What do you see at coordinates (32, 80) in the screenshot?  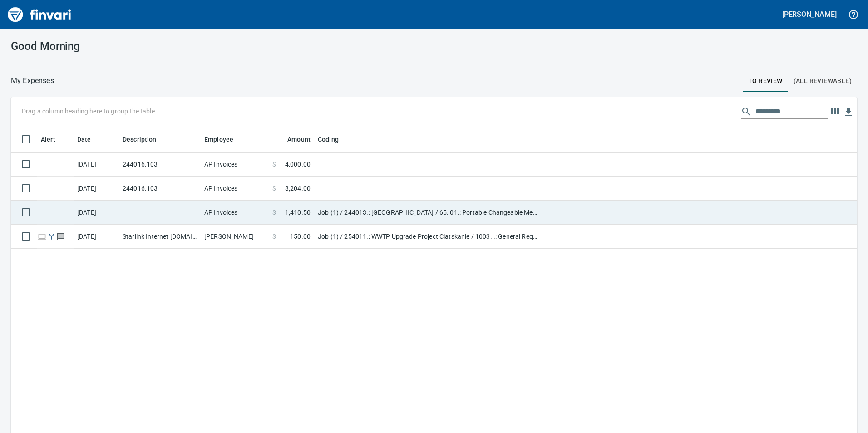 I see `p: My Expenses` at bounding box center [32, 80].